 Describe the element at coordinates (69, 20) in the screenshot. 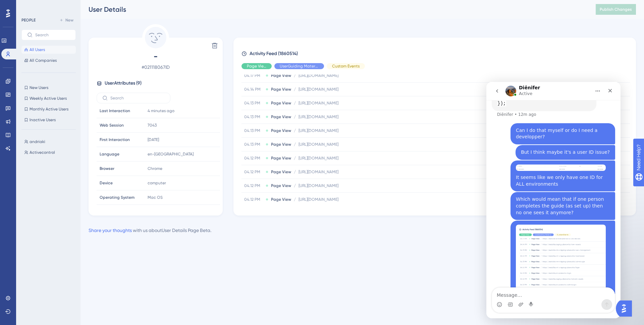

I see `span: New` at that location.